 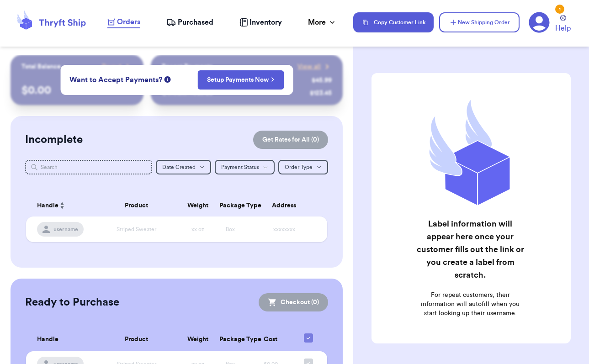 I want to click on th: Cost, so click(x=271, y=339).